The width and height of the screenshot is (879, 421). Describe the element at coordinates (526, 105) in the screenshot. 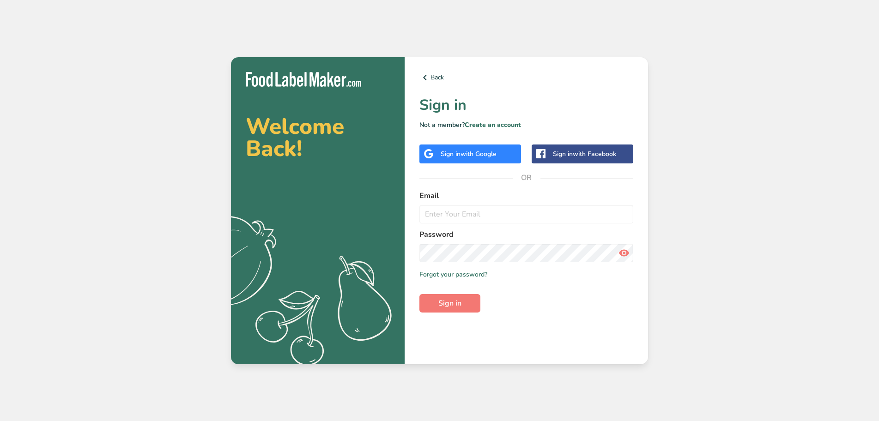

I see `h1: Sign in` at that location.